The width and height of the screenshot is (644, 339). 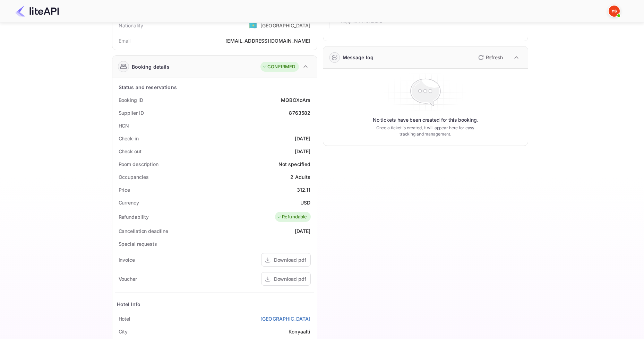 I want to click on div: Not specified, so click(x=295, y=164).